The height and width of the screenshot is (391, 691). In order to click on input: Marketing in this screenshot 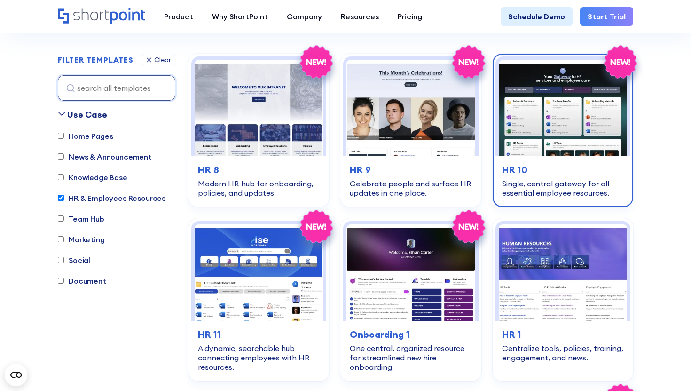, I will do `click(61, 239)`.